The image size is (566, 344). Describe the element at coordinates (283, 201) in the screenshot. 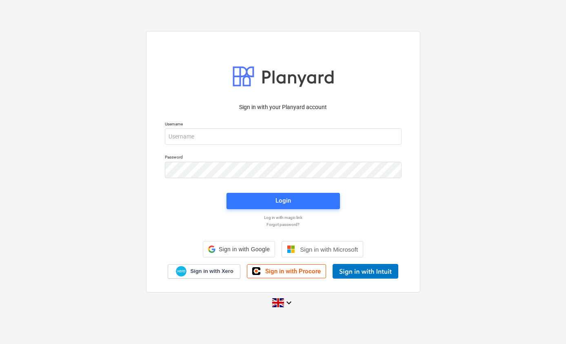

I see `button: Login` at that location.